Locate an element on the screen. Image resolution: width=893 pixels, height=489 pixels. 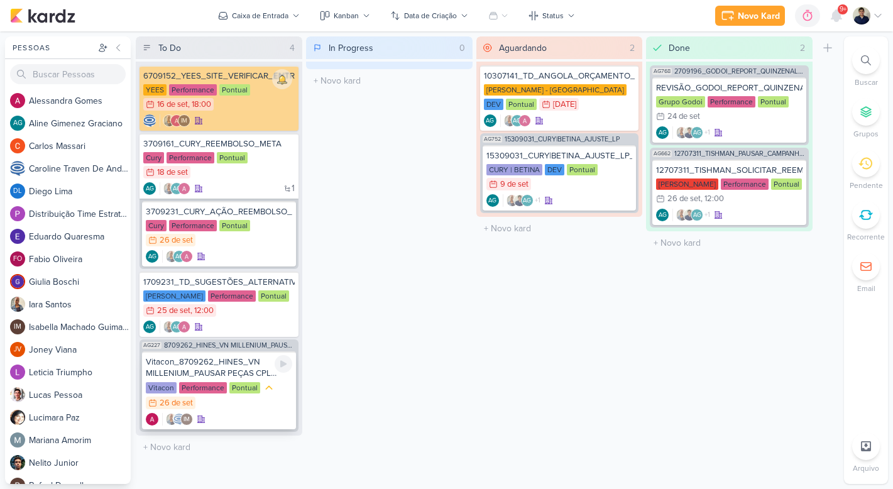
div: Pessoas is located at coordinates (53, 48).